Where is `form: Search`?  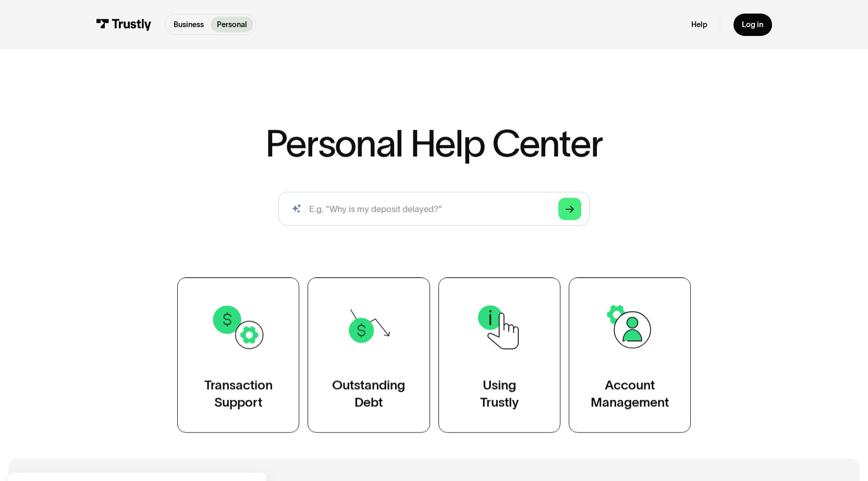 form: Search is located at coordinates (434, 209).